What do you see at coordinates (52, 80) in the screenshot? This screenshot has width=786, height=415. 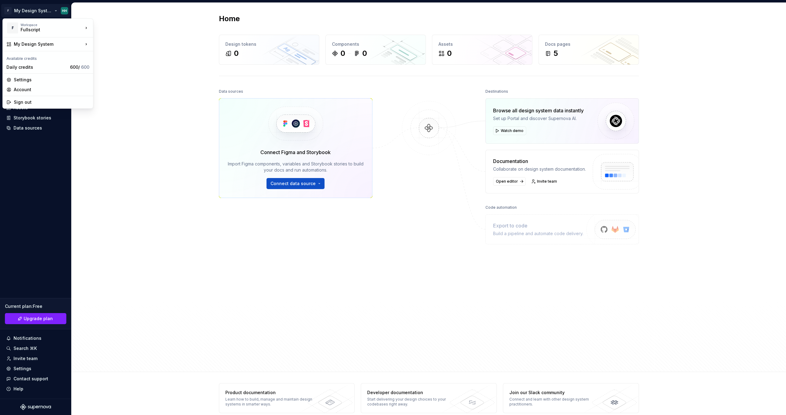 I see `div: Settings` at bounding box center [52, 80].